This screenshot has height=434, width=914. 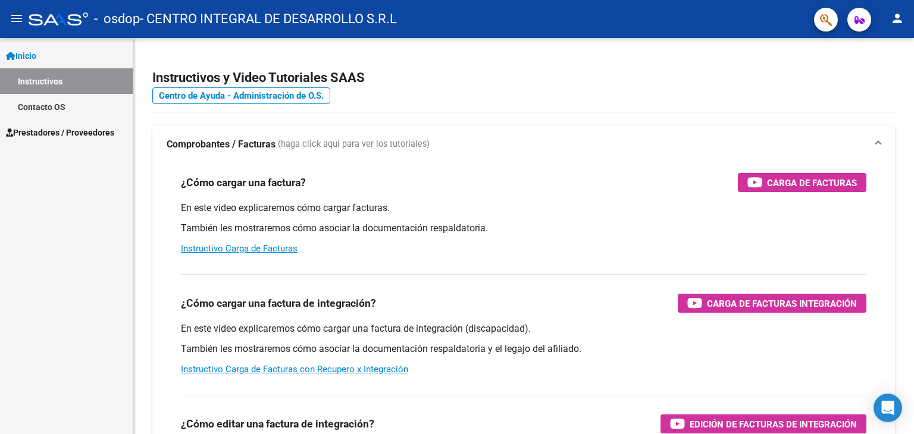 What do you see at coordinates (524, 78) in the screenshot?
I see `h2: Instructivos y Video Tutoriales SAAS` at bounding box center [524, 78].